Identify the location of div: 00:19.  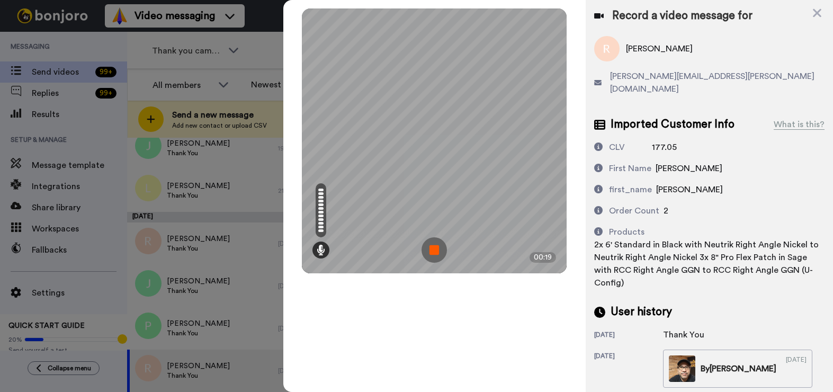
(543, 257).